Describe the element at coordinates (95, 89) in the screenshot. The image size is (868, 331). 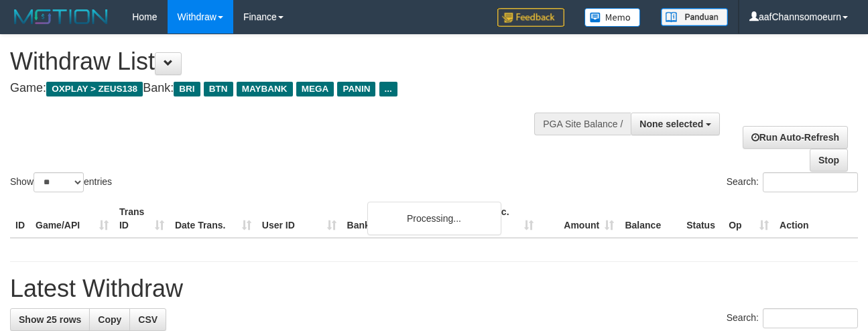
I see `span: OXPLAY > ZEUS138` at that location.